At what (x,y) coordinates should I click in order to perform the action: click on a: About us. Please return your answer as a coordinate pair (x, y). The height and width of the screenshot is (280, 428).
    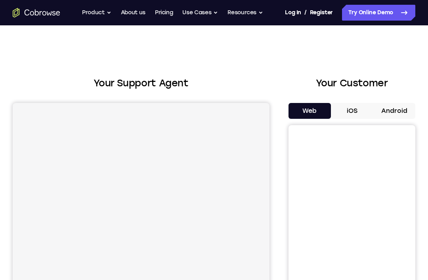
    Looking at the image, I should click on (133, 13).